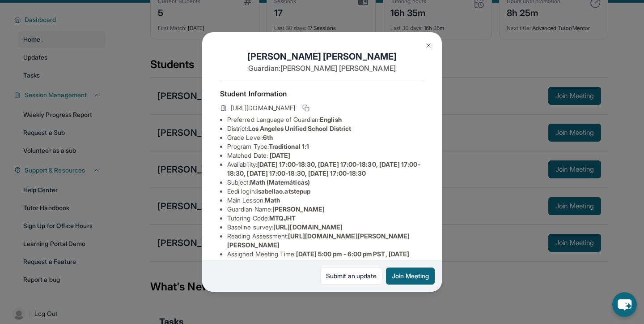 The image size is (644, 324). What do you see at coordinates (351, 276) in the screenshot?
I see `a: Submit an update` at bounding box center [351, 276].